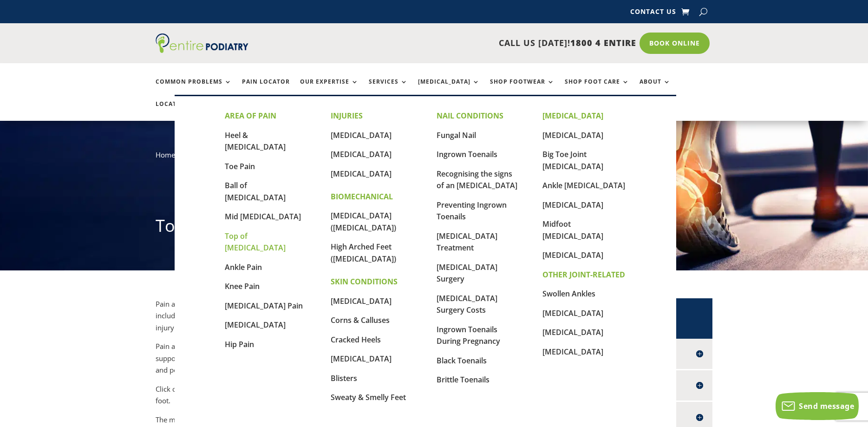  I want to click on a: Fungal Nail, so click(456, 135).